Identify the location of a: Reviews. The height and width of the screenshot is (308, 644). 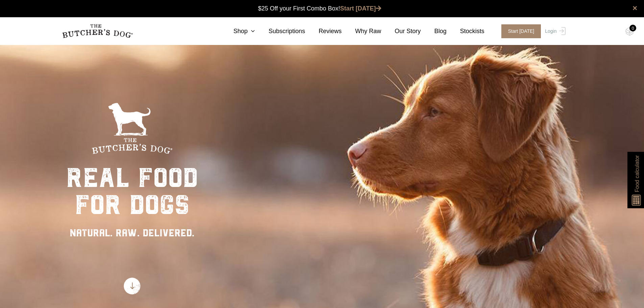
(324, 31).